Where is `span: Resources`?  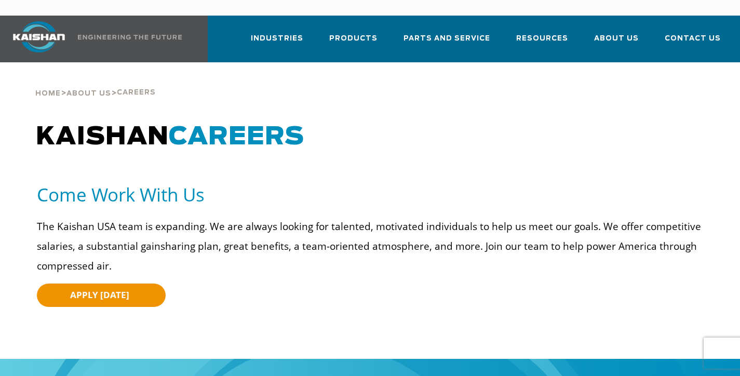
span: Resources is located at coordinates (542, 38).